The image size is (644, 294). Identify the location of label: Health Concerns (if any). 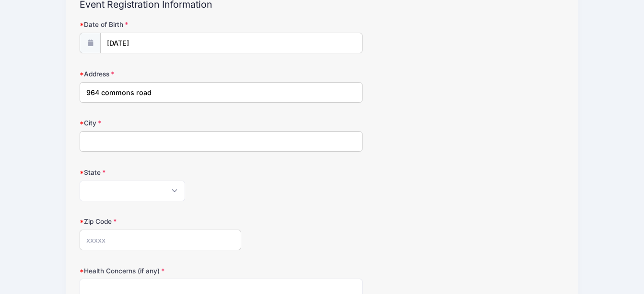
(160, 271).